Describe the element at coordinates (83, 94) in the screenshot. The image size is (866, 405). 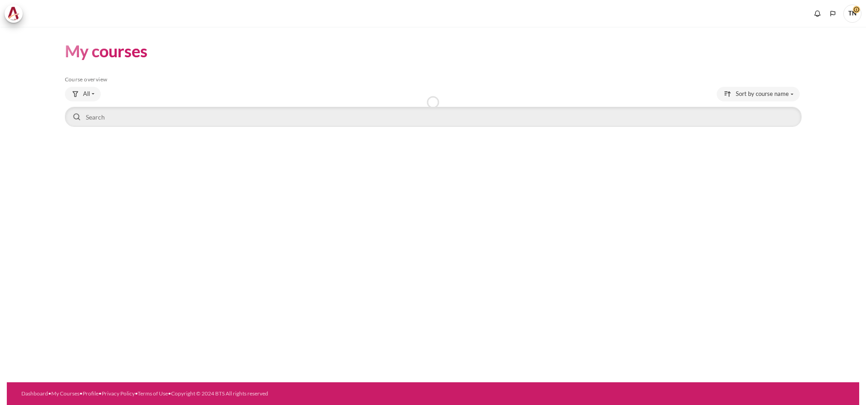
I see `button: Grouping drop-down menu` at that location.